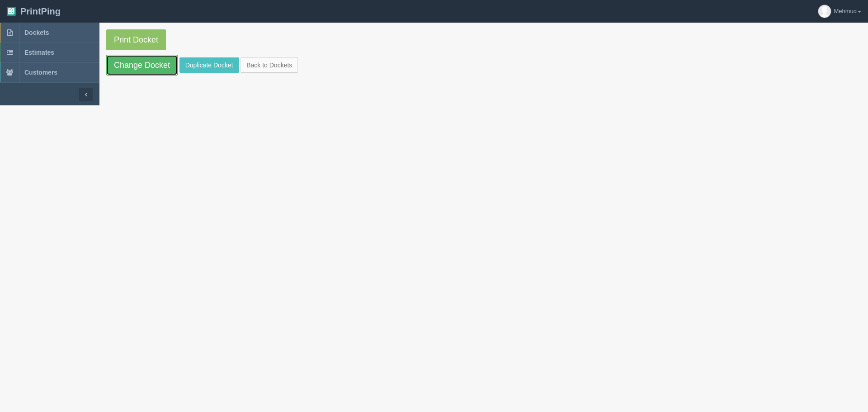  I want to click on img: logo-3e63b451c926e2ac314895c53de4908e5d424f24456219fb08d385ab2e579770.png, so click(12, 11).